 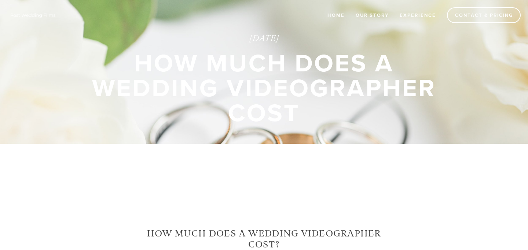 What do you see at coordinates (33, 15) in the screenshot?
I see `img: Wisconsin Wedding Videographer` at bounding box center [33, 15].